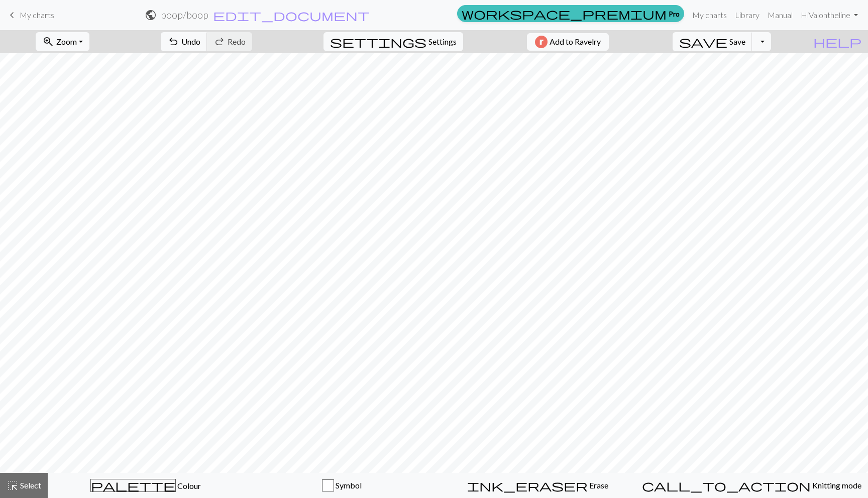 The width and height of the screenshot is (868, 498). Describe the element at coordinates (443, 42) in the screenshot. I see `span: Settings` at that location.